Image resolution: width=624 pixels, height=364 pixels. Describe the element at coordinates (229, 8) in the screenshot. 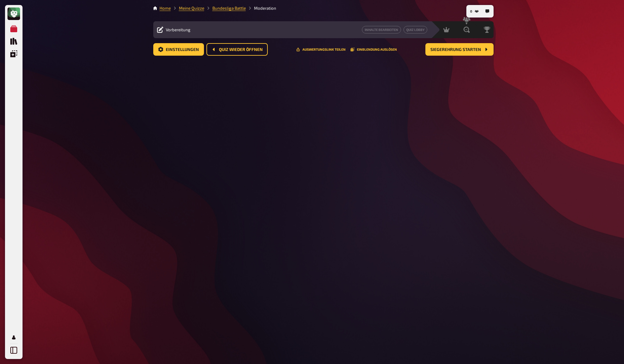

I see `a: Bundesliga Battle` at that location.